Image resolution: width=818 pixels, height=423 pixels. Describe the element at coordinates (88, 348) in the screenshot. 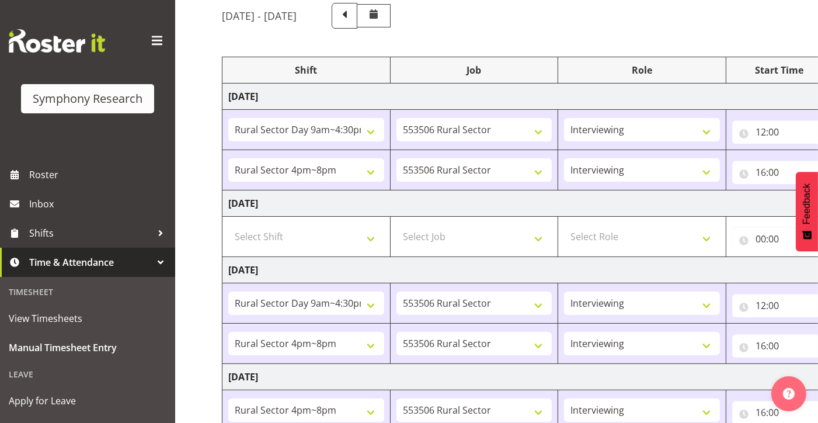

I see `a: Manual Timesheet Entry` at that location.